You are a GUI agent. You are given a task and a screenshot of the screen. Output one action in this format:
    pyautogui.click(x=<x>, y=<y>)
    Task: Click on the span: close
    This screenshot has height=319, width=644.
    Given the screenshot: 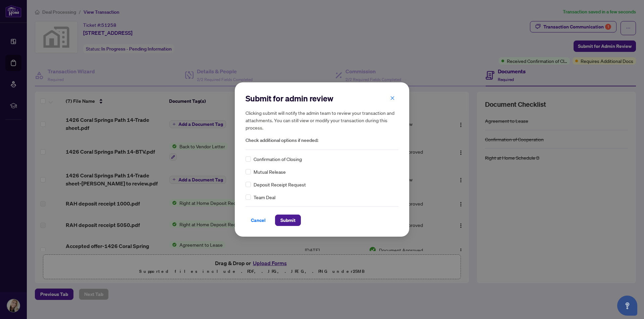 What is the action you would take?
    pyautogui.click(x=392, y=99)
    